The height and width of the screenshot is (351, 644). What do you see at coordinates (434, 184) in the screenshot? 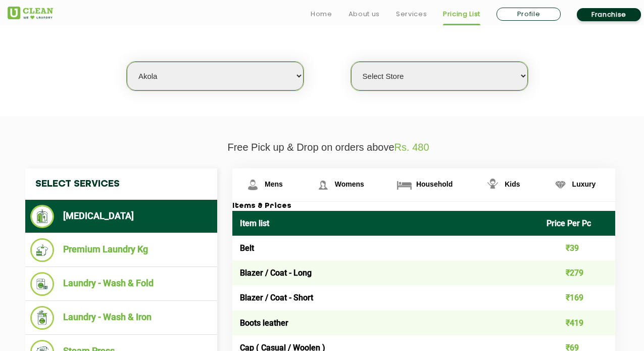
I see `span: Household` at bounding box center [434, 184].